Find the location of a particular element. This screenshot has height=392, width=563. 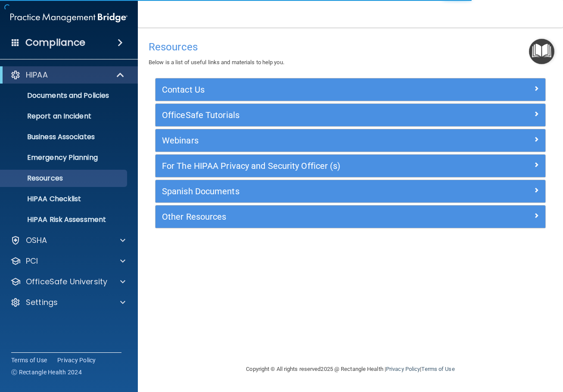

a: Other Resources is located at coordinates (350, 217).